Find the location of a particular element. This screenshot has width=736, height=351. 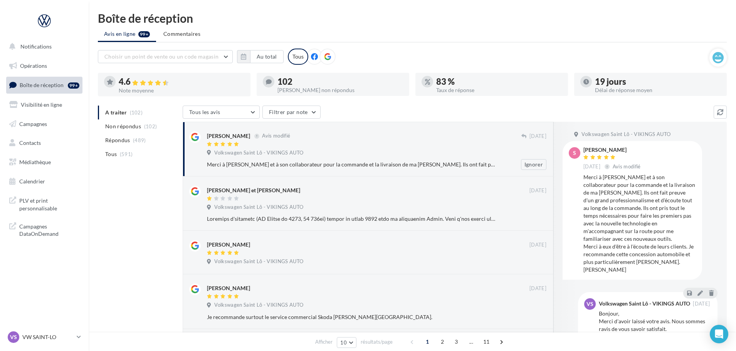

div: Tous is located at coordinates (298, 57).